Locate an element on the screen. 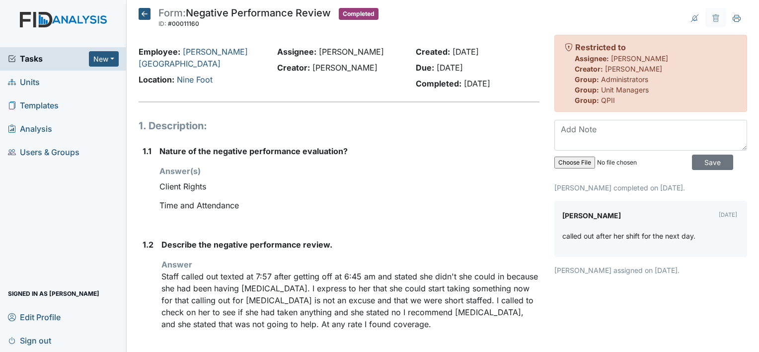 This screenshot has width=759, height=352. span: Sign out is located at coordinates (29, 340).